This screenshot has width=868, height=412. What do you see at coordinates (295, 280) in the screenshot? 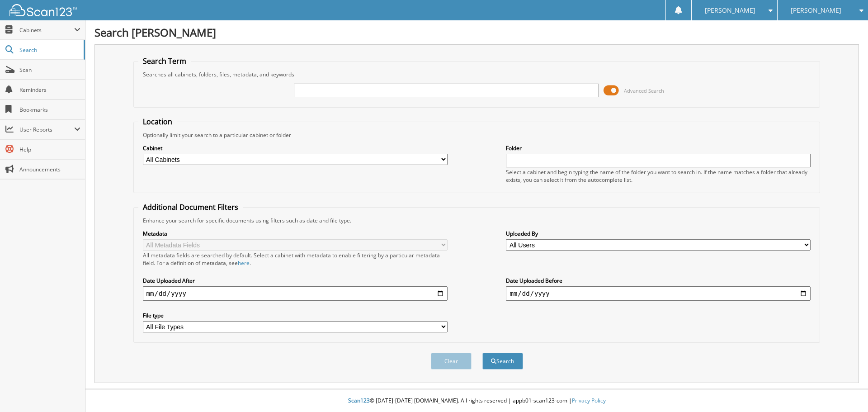
I see `label: Date Uploaded After` at bounding box center [295, 280].